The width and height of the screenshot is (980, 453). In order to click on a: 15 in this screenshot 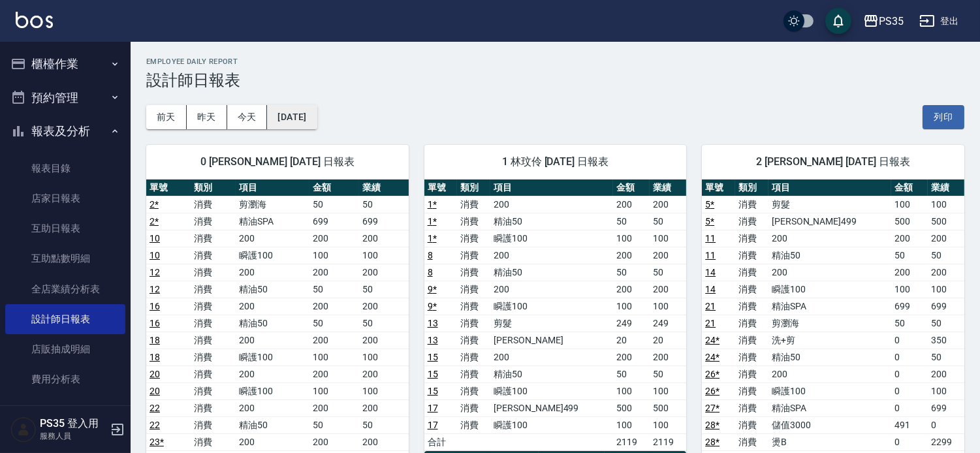, I will do `click(433, 374)`.